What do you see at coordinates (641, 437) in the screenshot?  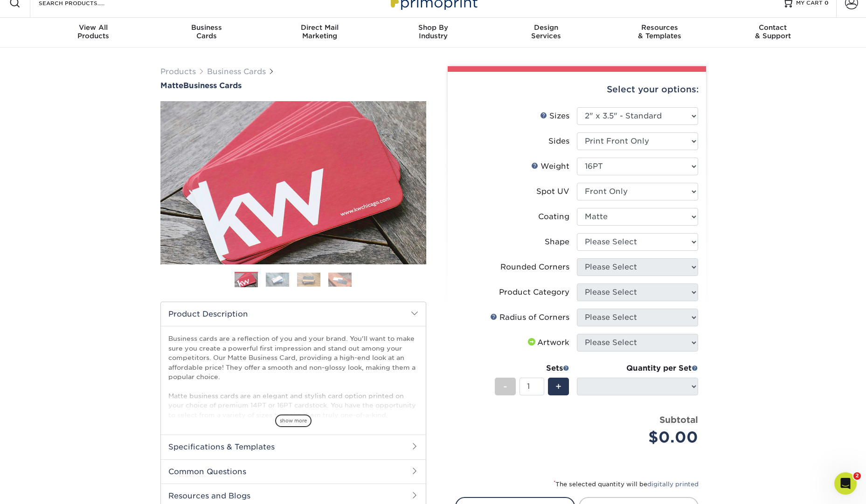 I see `div: $0.00` at bounding box center [641, 437].